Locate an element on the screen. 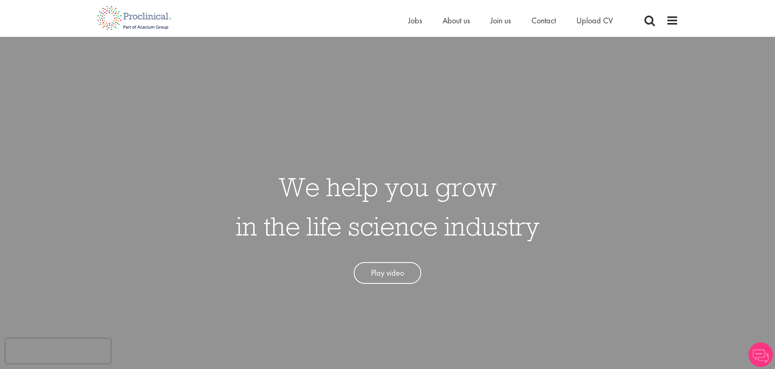  a: Contact is located at coordinates (543, 20).